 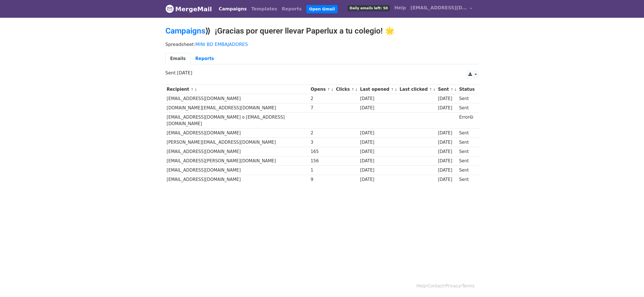 I want to click on div: 9, so click(x=322, y=179).